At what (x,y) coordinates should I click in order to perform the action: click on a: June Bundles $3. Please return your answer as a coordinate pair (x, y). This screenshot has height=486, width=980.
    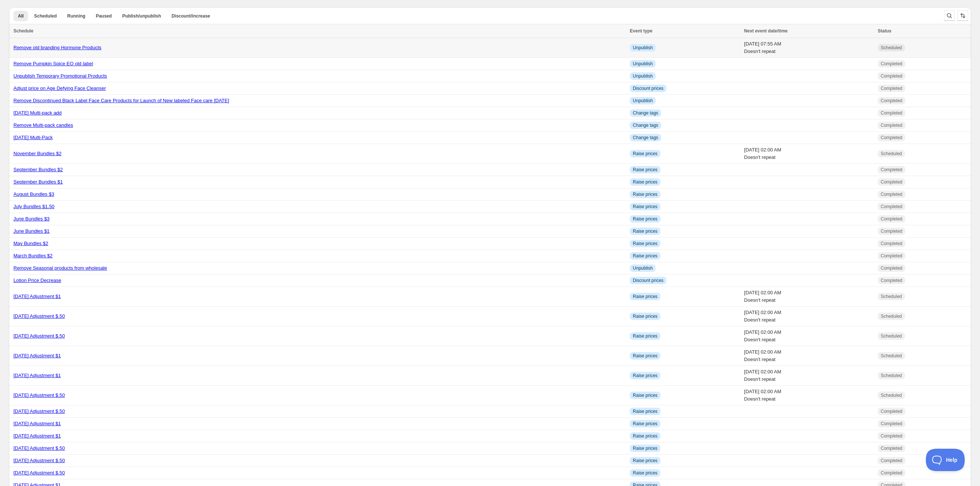
    Looking at the image, I should click on (32, 219).